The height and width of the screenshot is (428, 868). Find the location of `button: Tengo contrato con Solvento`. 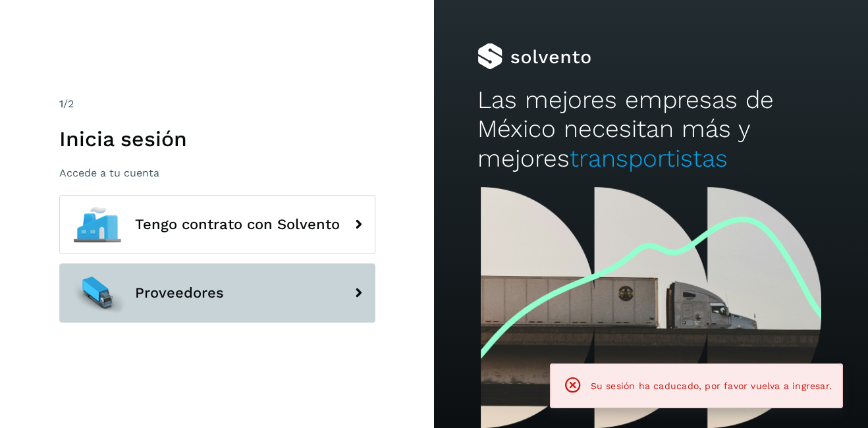

button: Tengo contrato con Solvento is located at coordinates (218, 225).